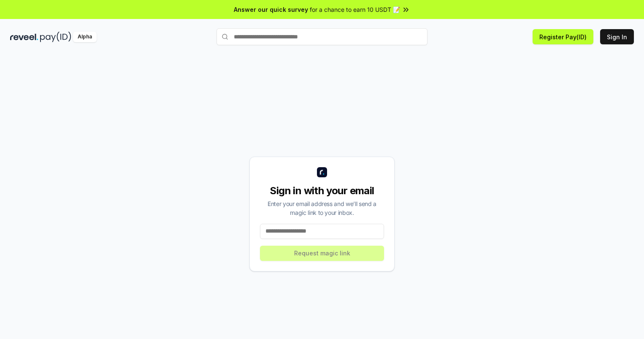 The height and width of the screenshot is (339, 644). What do you see at coordinates (322, 208) in the screenshot?
I see `div: Enter your email address and we’ll send a magic link to your inbox.` at bounding box center [322, 208].